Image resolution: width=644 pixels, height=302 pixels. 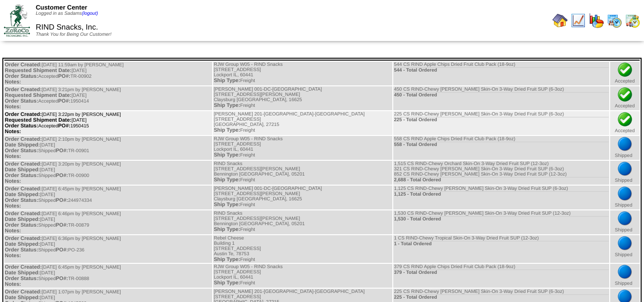 I want to click on div: 450 - Total Ordered, so click(x=501, y=95).